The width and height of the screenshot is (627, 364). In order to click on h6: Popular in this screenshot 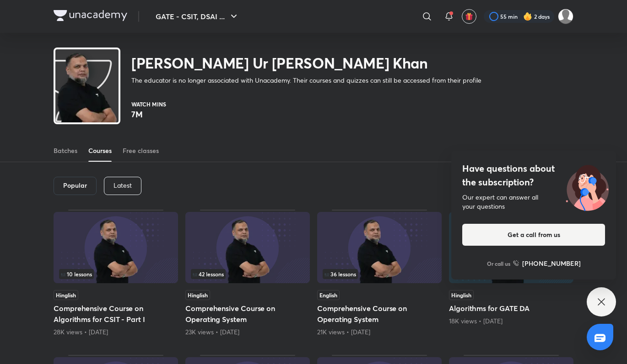, I will do `click(75, 186)`.